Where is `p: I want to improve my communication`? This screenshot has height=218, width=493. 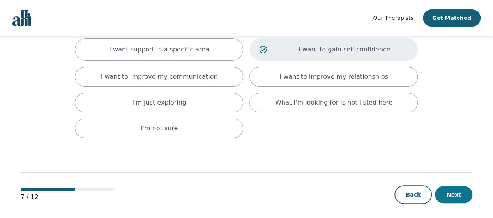
p: I want to improve my communication is located at coordinates (159, 77).